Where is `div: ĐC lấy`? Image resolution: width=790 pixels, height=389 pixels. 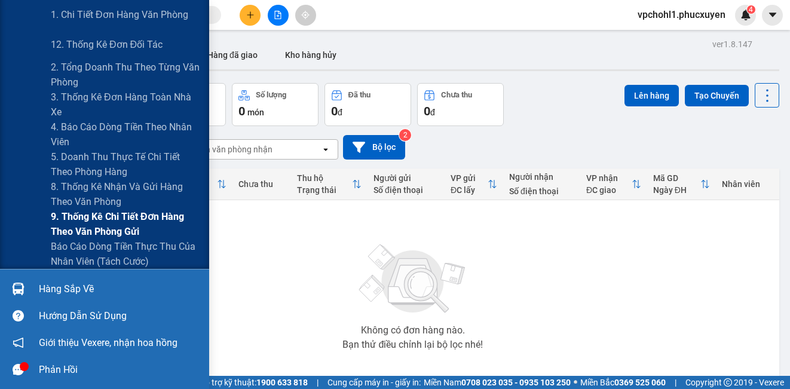
div: ĐC lấy is located at coordinates (469, 190).